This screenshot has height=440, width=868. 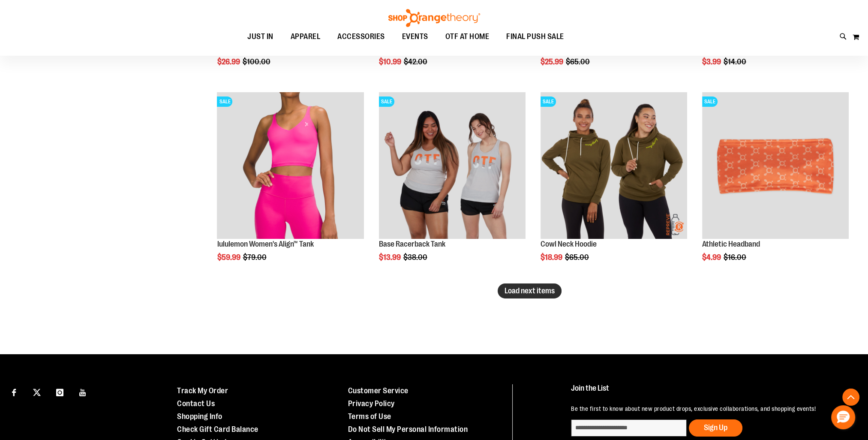 I want to click on a: lululemon Women's Align™ Tank, so click(x=265, y=244).